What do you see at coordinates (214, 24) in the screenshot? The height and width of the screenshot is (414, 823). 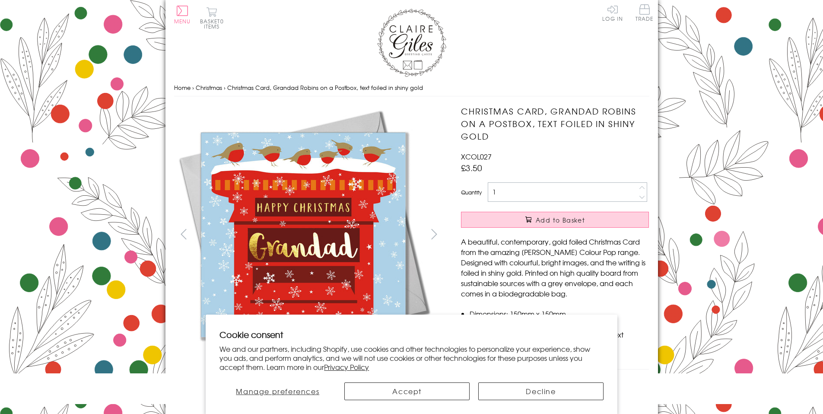 I see `span: 0 items` at bounding box center [214, 24].